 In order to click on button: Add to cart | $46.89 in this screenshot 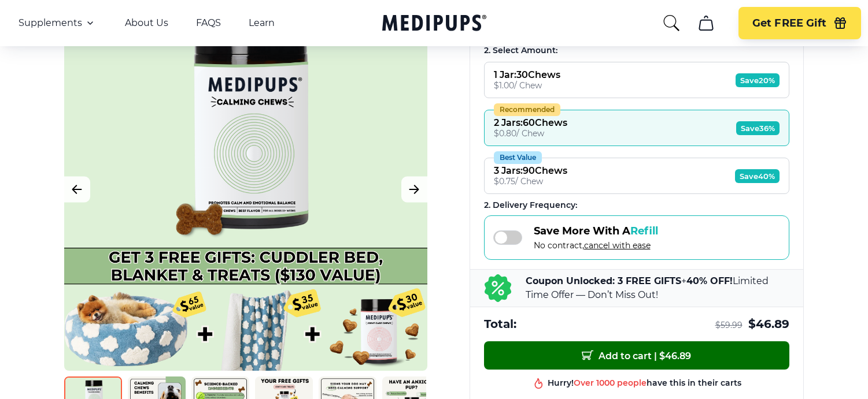, I will do `click(637, 355)`.